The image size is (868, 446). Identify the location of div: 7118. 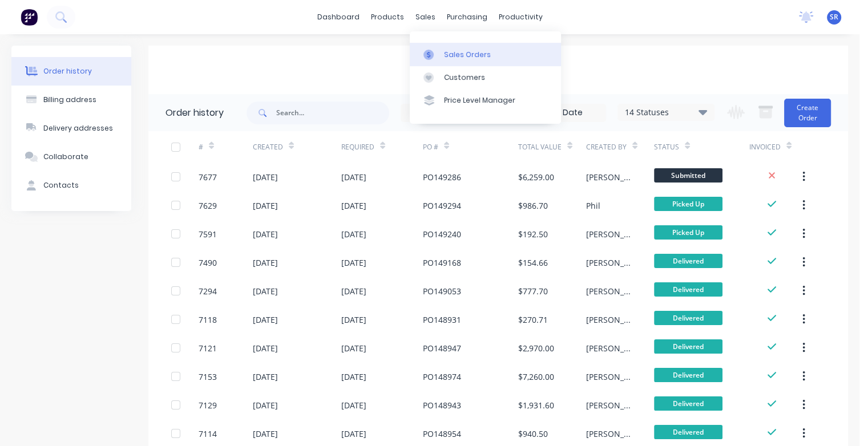
(207, 320).